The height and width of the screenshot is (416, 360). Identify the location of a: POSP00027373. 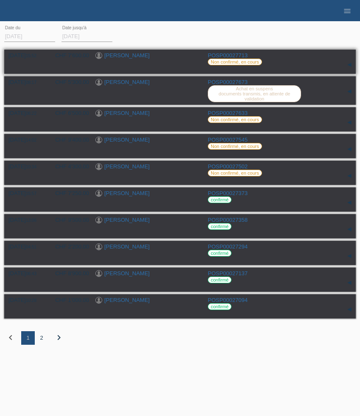
(228, 193).